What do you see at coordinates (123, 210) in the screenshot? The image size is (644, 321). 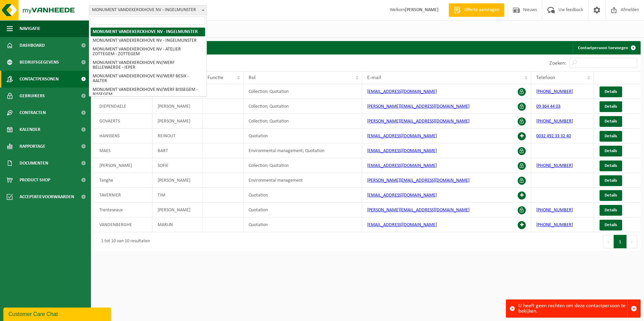 I see `td: Trenteseaux` at bounding box center [123, 210].